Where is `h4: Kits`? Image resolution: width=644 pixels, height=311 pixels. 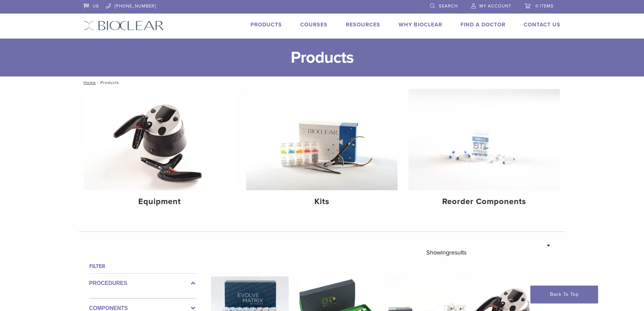 h4: Kits is located at coordinates (322, 202).